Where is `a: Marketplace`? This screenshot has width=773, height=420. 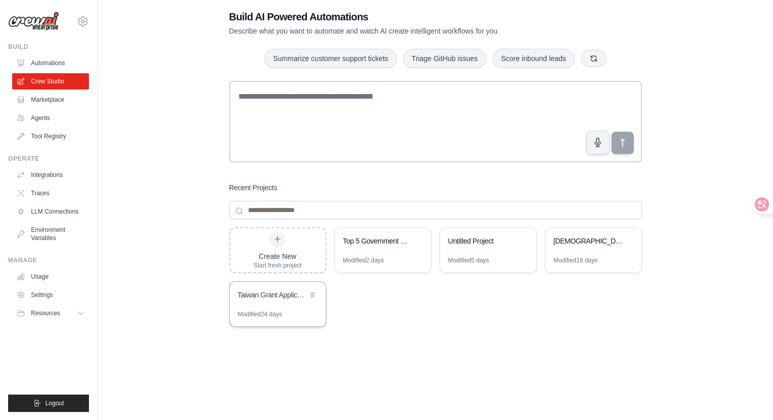 a: Marketplace is located at coordinates (50, 100).